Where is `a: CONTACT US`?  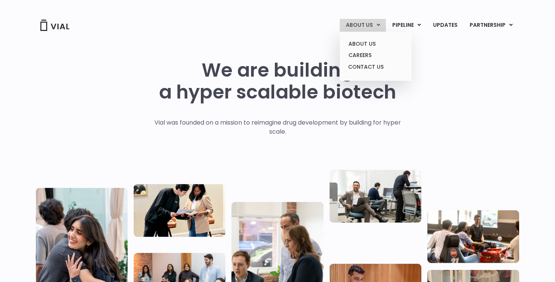
a: CONTACT US is located at coordinates (375, 67).